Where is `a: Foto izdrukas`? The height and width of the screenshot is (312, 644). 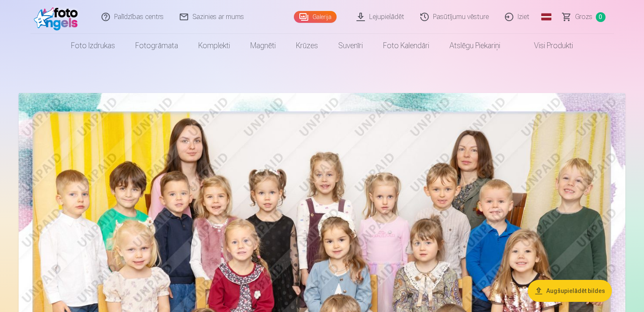 a: Foto izdrukas is located at coordinates (93, 46).